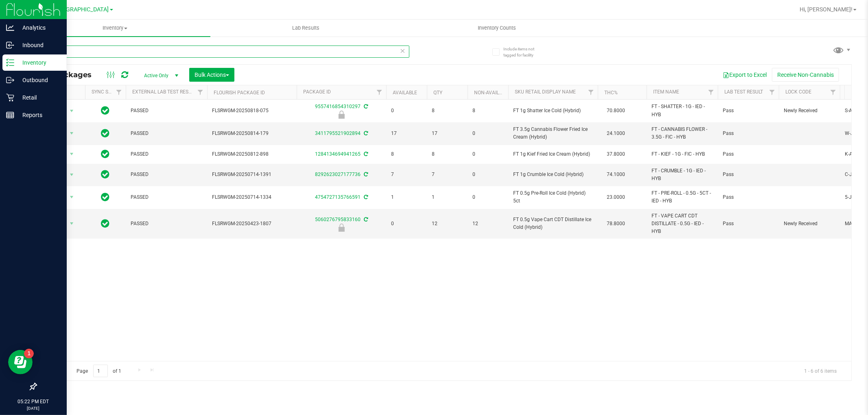  I want to click on p: Analytics, so click(38, 27).